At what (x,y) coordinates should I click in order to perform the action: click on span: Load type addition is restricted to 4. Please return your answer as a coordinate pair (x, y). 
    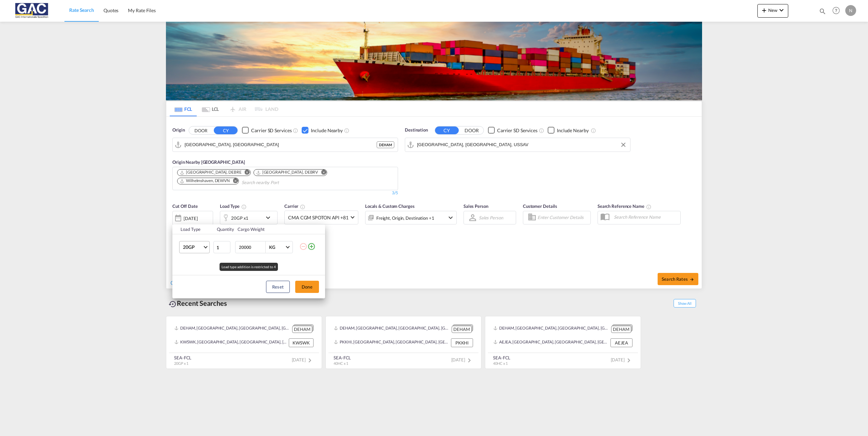
    Looking at the image, I should click on (248, 267).